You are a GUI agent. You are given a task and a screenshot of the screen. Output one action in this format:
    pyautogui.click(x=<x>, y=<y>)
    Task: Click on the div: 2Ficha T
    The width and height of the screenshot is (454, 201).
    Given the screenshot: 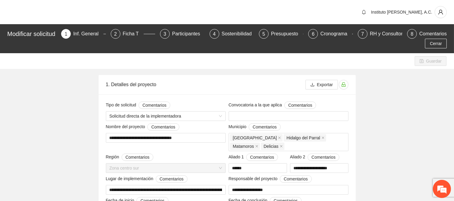 What is the action you would take?
    pyautogui.click(x=133, y=34)
    